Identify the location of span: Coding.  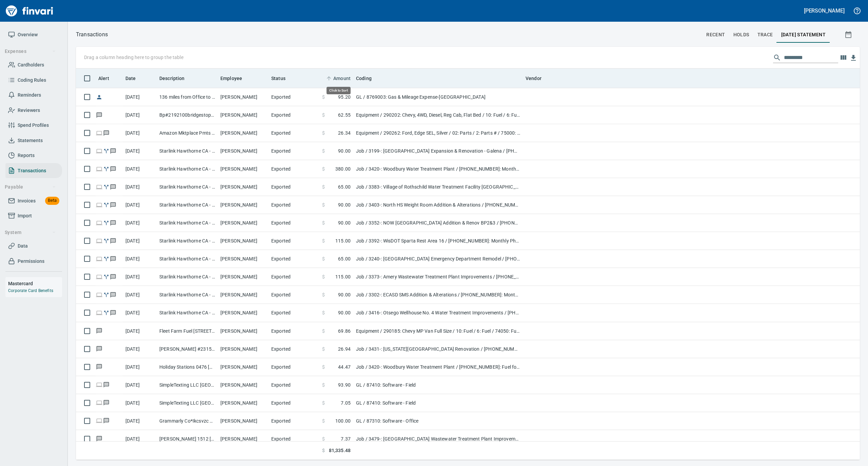
(368, 78).